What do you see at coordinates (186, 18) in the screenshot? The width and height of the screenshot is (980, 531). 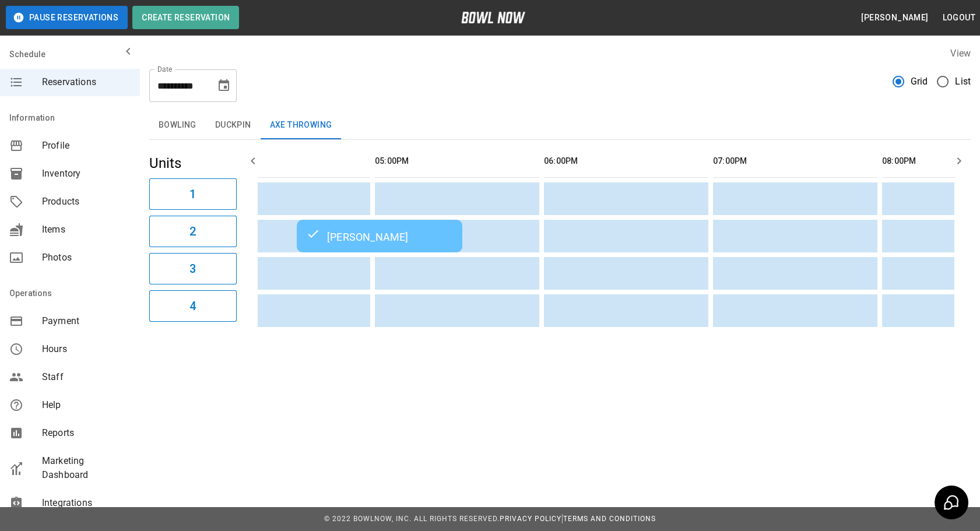 I see `button: Create Reservation` at bounding box center [186, 18].